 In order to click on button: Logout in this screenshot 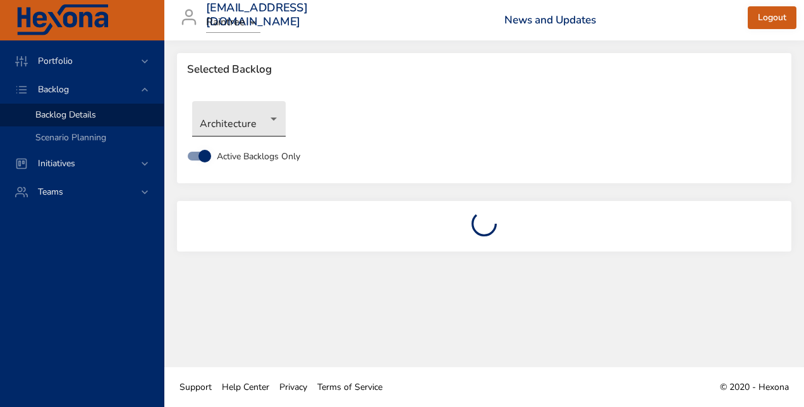, I will do `click(771, 18)`.